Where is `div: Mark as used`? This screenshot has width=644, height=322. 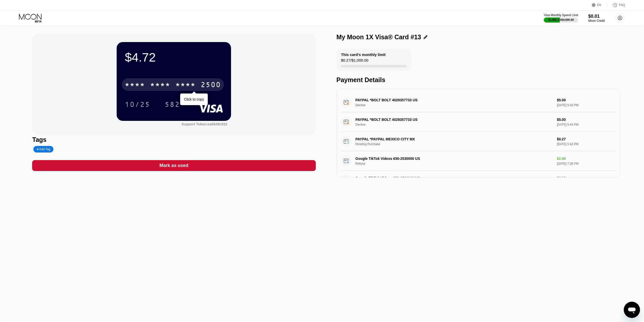 div: Mark as used is located at coordinates (174, 166).